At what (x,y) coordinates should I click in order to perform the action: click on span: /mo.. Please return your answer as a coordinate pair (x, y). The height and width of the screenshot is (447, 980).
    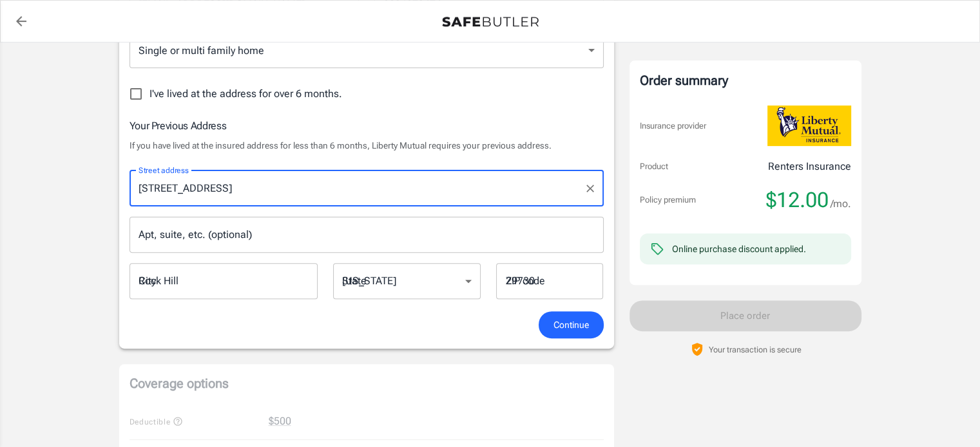
    Looking at the image, I should click on (841, 204).